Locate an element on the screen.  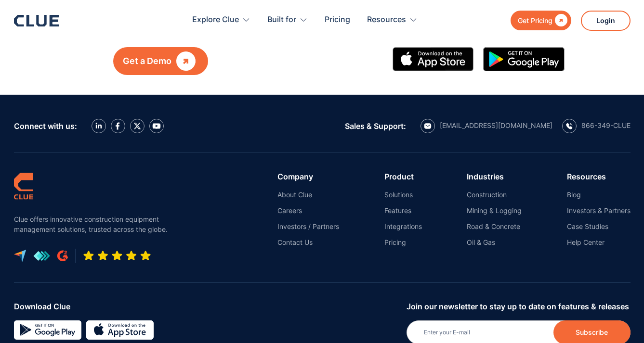
a: Contact Us is located at coordinates (308, 242).